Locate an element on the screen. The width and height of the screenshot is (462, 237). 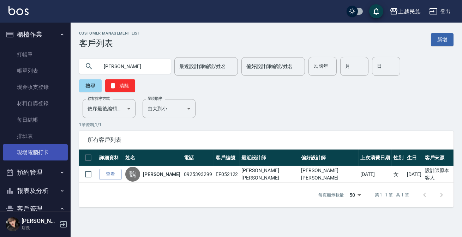
span: 所有客戶列表 is located at coordinates (266, 140).